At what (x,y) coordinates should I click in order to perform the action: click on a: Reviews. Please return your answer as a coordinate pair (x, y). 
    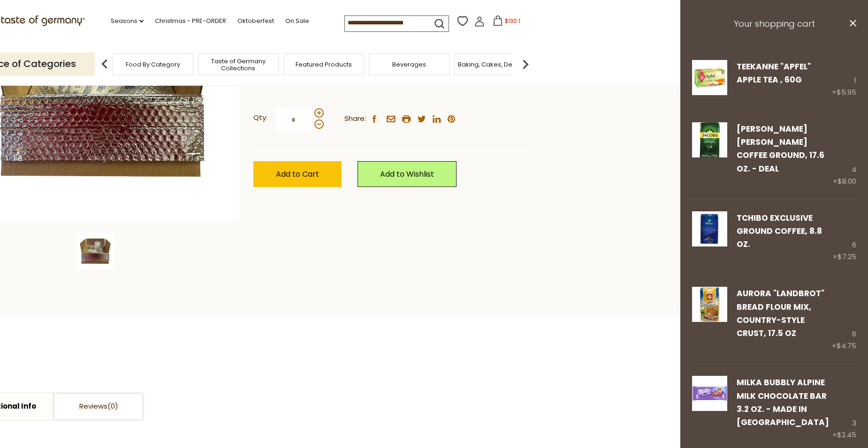
    Looking at the image, I should click on (98, 406).